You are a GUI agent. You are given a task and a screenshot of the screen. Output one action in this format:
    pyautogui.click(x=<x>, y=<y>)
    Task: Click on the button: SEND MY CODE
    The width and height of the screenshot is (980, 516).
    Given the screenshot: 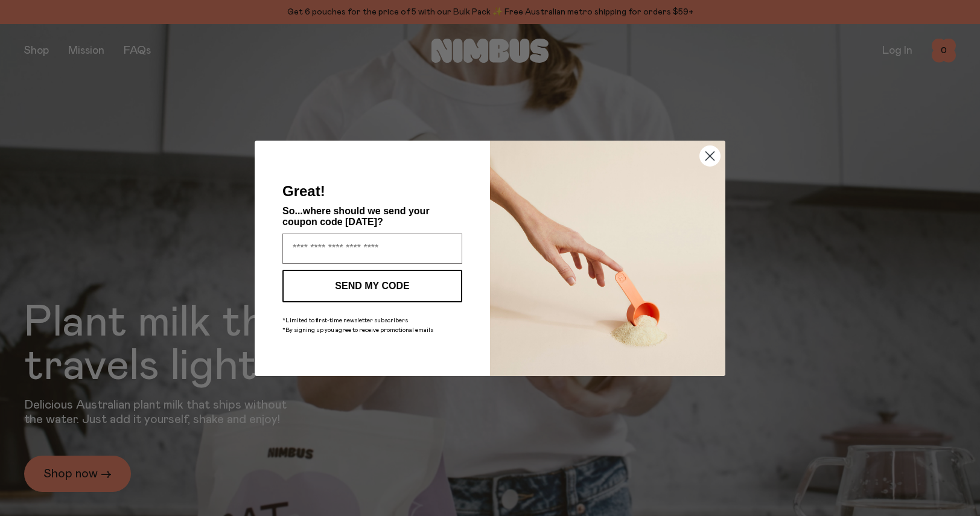 What is the action you would take?
    pyautogui.click(x=372, y=286)
    